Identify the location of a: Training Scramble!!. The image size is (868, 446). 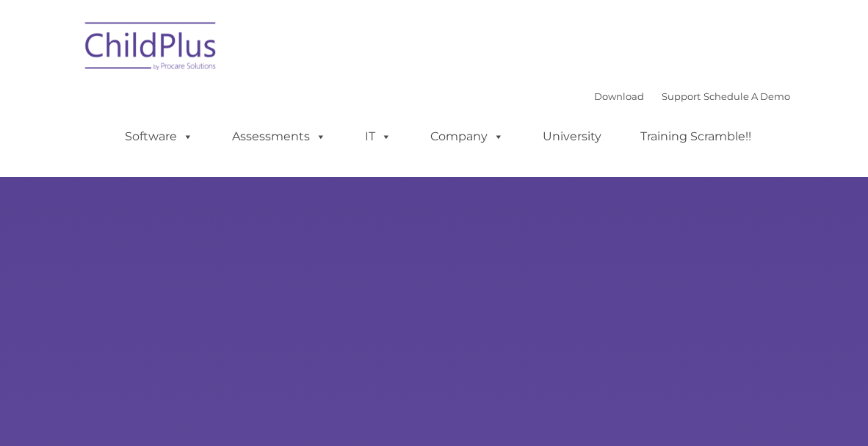
(696, 137).